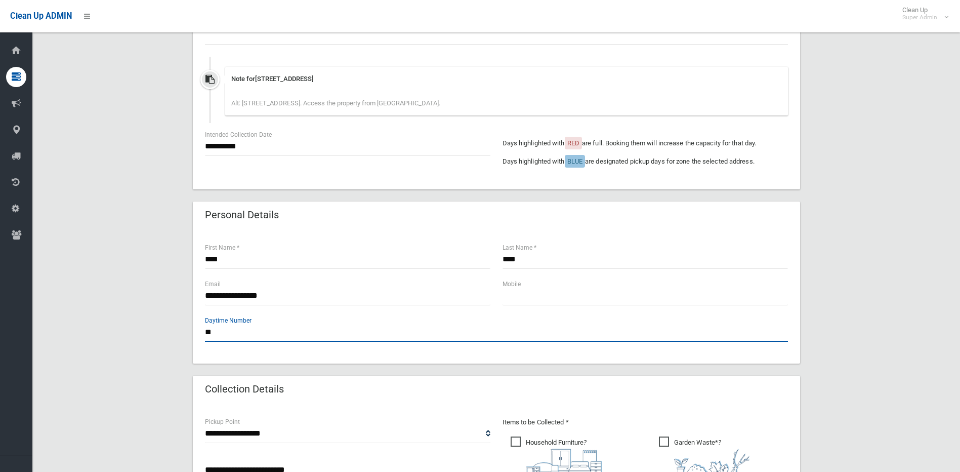 This screenshot has height=472, width=960. What do you see at coordinates (573, 143) in the screenshot?
I see `span: RED` at bounding box center [573, 143].